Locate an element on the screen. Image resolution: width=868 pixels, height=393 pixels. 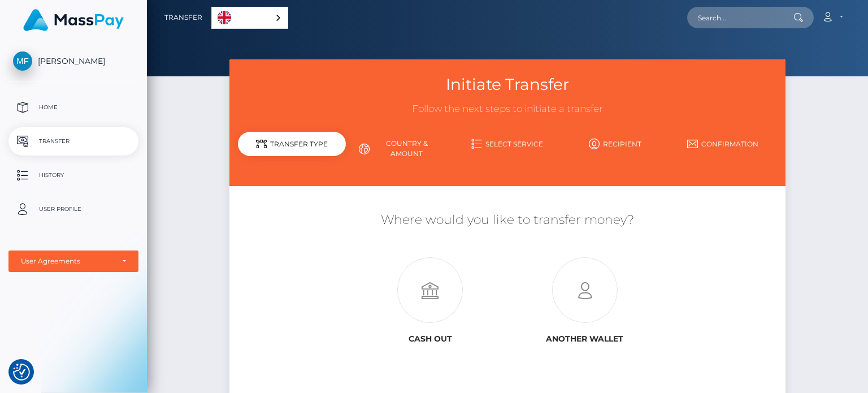
button: User Agreements is located at coordinates (73, 261).